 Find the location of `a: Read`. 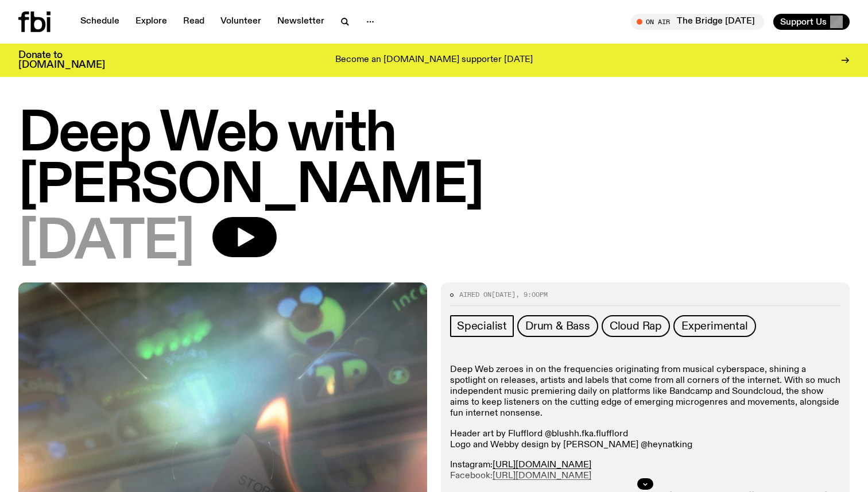

a: Read is located at coordinates (193, 22).